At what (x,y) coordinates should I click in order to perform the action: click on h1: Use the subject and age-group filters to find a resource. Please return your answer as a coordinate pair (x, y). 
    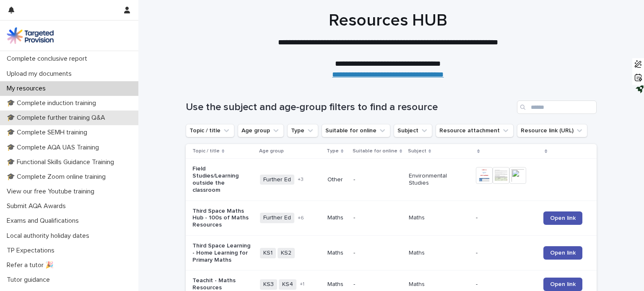
    Looking at the image, I should click on (350, 107).